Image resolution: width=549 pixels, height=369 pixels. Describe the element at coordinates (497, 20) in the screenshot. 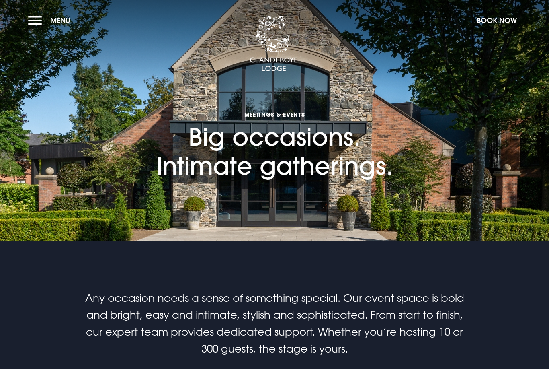

I see `button: Book Now` at that location.